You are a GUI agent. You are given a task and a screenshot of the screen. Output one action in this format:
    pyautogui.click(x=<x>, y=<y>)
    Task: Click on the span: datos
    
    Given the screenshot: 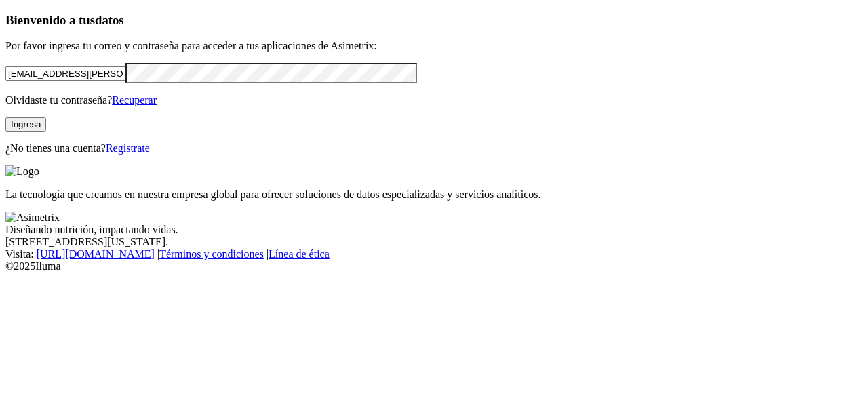 What is the action you would take?
    pyautogui.click(x=109, y=20)
    